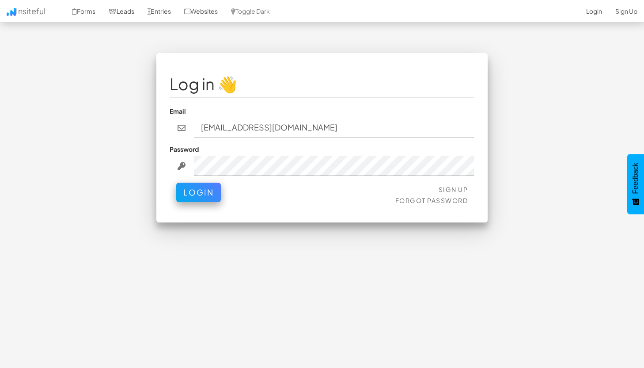 This screenshot has height=368, width=644. What do you see at coordinates (184, 149) in the screenshot?
I see `label: Password` at bounding box center [184, 149].